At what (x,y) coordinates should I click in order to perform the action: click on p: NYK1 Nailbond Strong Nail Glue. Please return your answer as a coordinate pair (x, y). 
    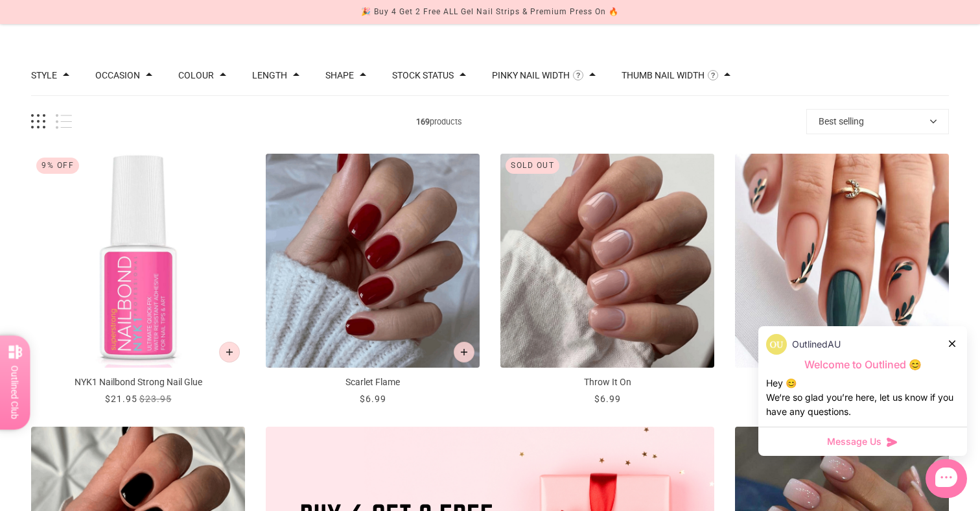
    Looking at the image, I should click on (138, 382).